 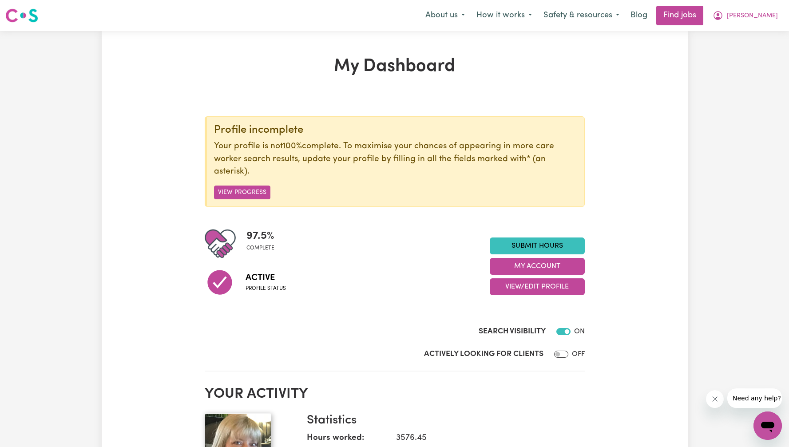 I want to click on span: 97.5 %, so click(x=260, y=236).